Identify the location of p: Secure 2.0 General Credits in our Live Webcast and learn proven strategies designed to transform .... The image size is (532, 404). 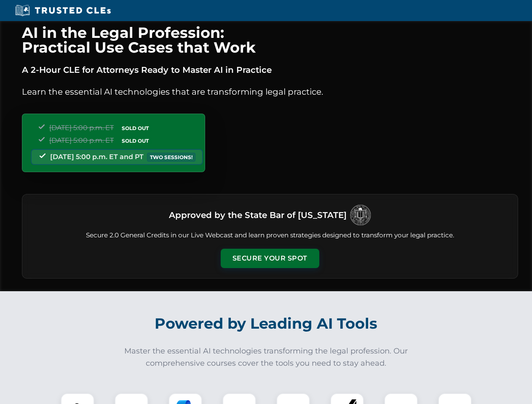
(270, 235).